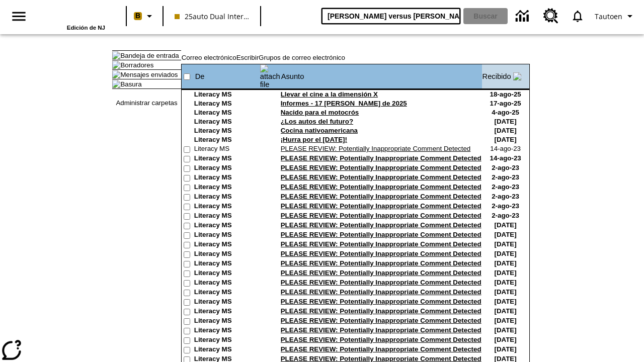  Describe the element at coordinates (270, 77) in the screenshot. I see `img: attach file` at that location.